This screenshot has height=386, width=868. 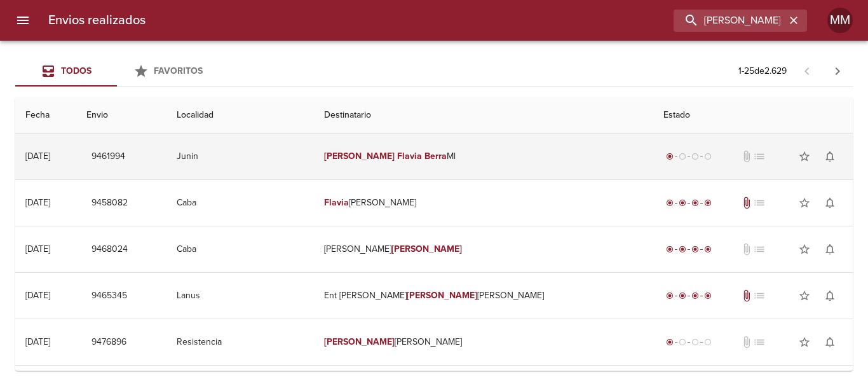 I want to click on button: menu, so click(x=23, y=20).